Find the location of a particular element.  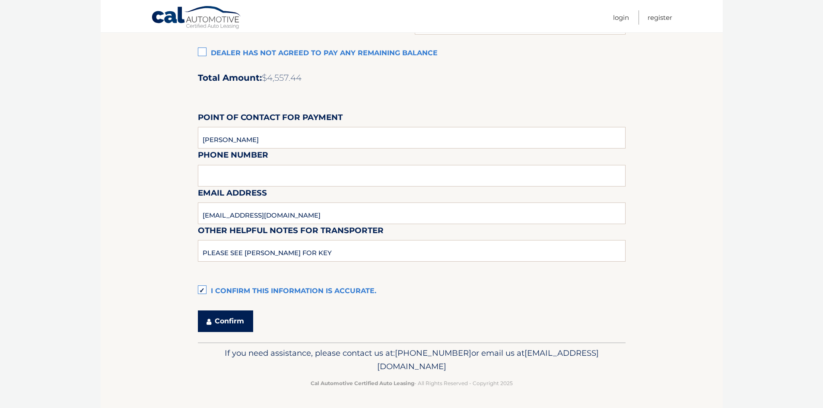

label: Point of Contact for Payment is located at coordinates (270, 119).